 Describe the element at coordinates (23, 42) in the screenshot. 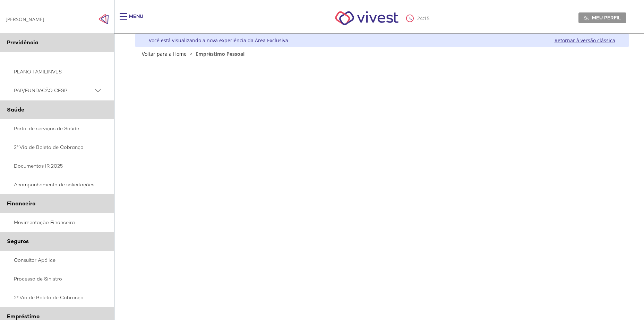

I see `span: Previdência` at that location.